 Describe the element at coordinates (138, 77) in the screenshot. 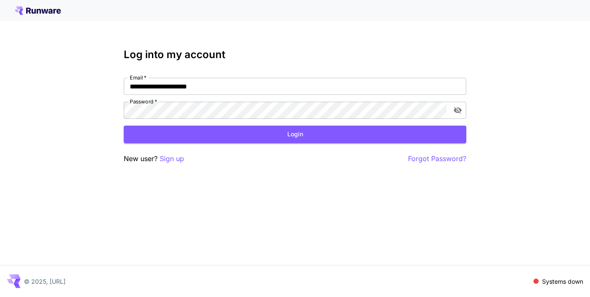

I see `label: Email` at that location.